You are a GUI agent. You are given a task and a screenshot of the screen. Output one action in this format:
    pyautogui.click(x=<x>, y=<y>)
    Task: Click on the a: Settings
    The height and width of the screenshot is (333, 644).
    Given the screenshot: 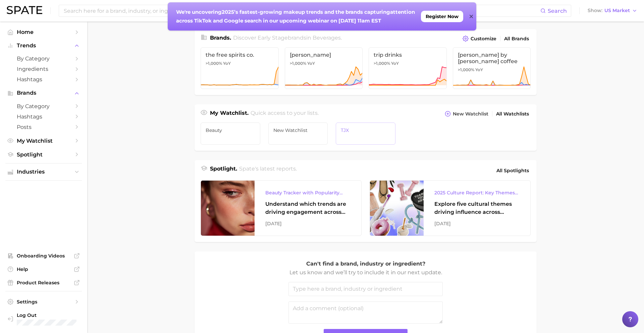 What is the action you would take?
    pyautogui.click(x=43, y=302)
    